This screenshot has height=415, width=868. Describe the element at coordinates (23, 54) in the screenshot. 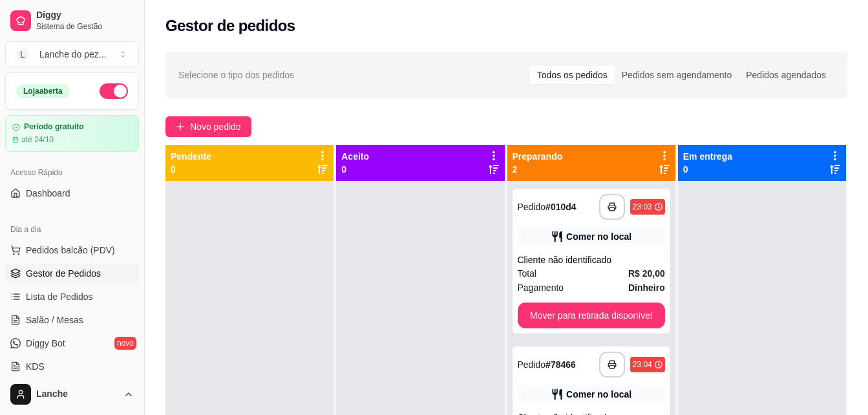

I see `span: L` at that location.